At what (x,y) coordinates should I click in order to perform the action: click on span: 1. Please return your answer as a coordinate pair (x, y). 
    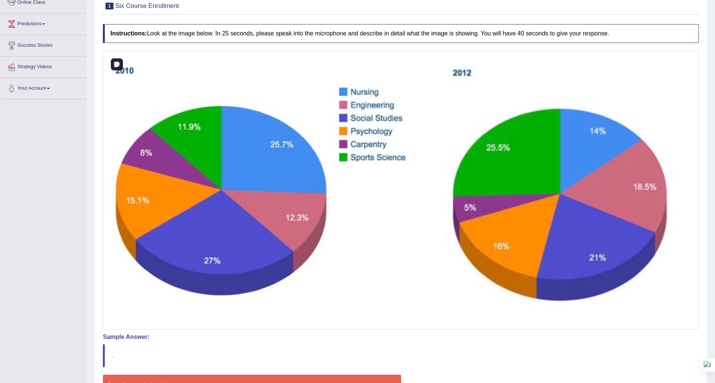
    Looking at the image, I should click on (109, 6).